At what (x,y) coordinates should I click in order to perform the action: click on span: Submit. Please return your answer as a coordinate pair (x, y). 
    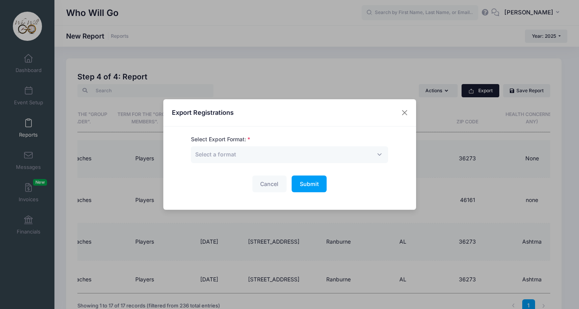
    Looking at the image, I should click on (309, 184).